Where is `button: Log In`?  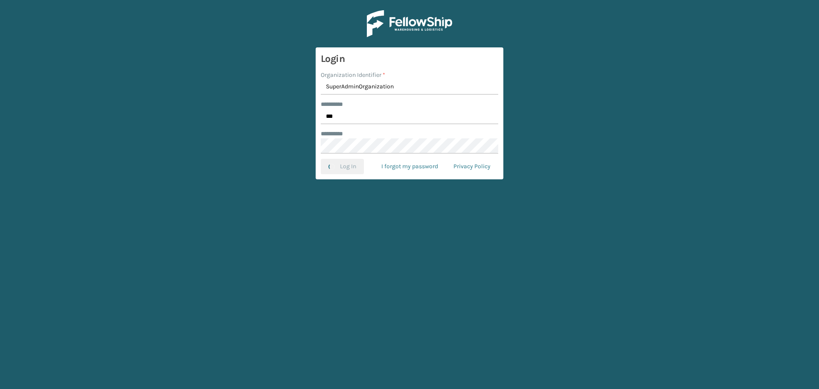 button: Log In is located at coordinates (342, 166).